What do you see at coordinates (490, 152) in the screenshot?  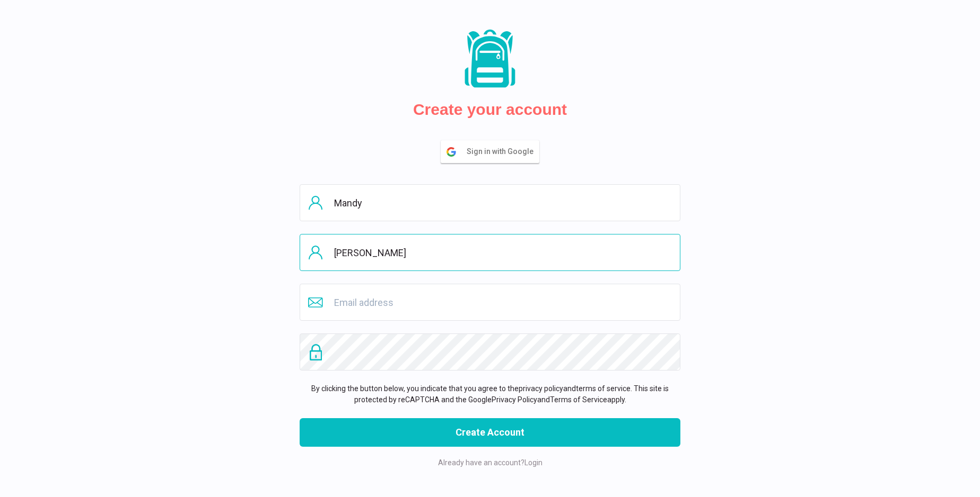 I see `button: Sign in with Google` at bounding box center [490, 152].